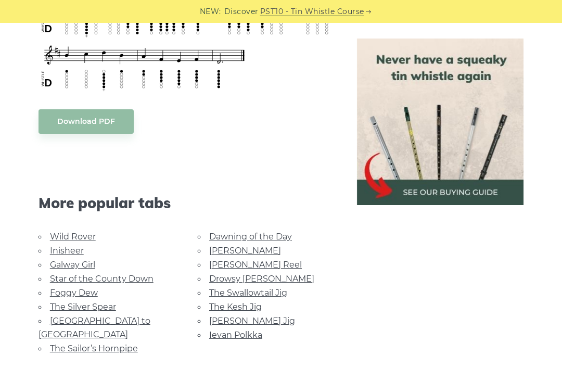 The image size is (562, 368). I want to click on a: Wild Rover, so click(73, 236).